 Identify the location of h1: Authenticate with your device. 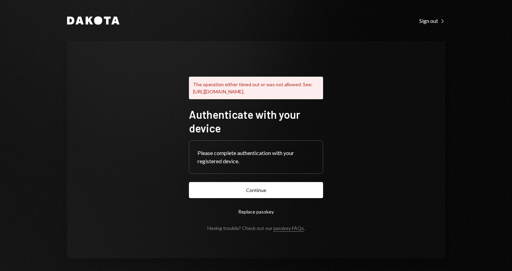
(256, 121).